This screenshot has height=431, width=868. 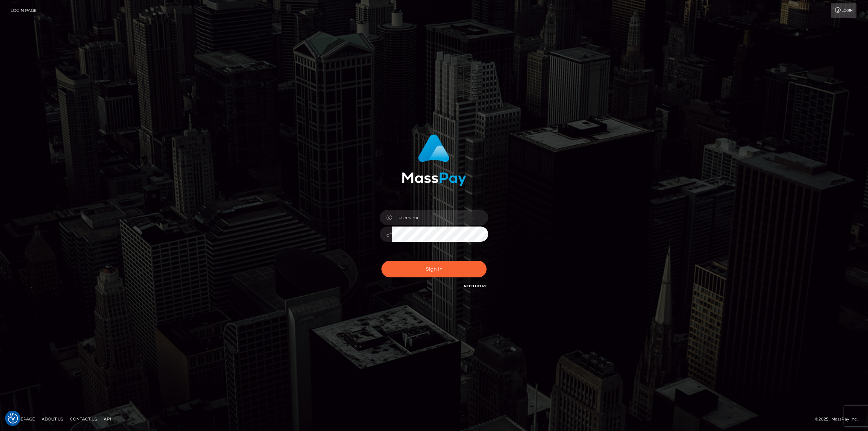 What do you see at coordinates (440, 217) in the screenshot?
I see `input: Username...` at bounding box center [440, 217].